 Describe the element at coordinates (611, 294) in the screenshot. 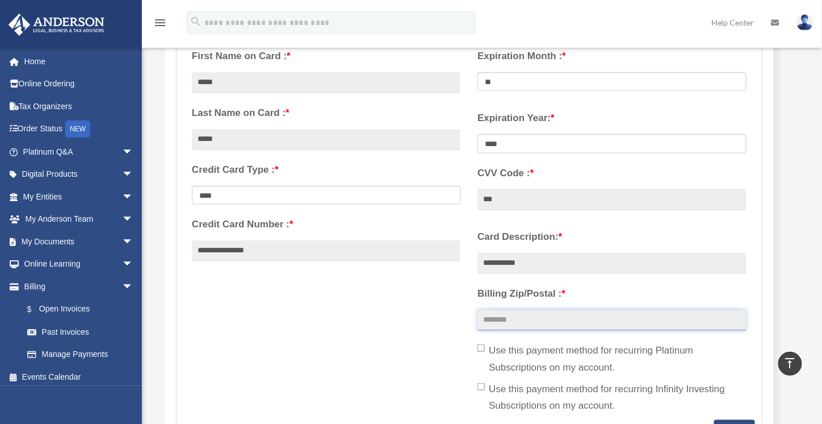

I see `label: Billing Zip/Postal :` at that location.